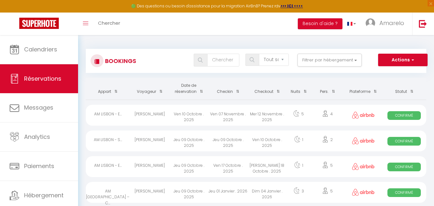 Image resolution: width=434 pixels, height=206 pixels. I want to click on span: Messages, so click(39, 107).